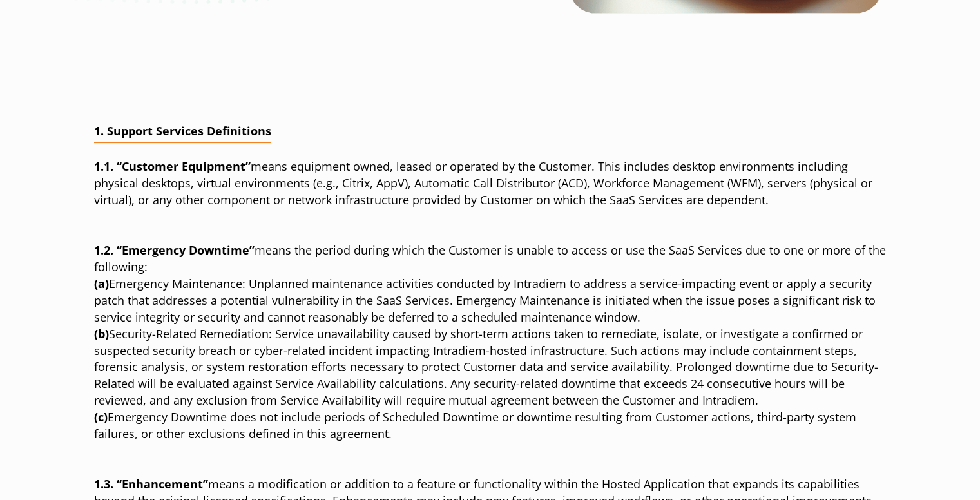 The width and height of the screenshot is (980, 500). What do you see at coordinates (101, 334) in the screenshot?
I see `strong: (b)` at bounding box center [101, 334].